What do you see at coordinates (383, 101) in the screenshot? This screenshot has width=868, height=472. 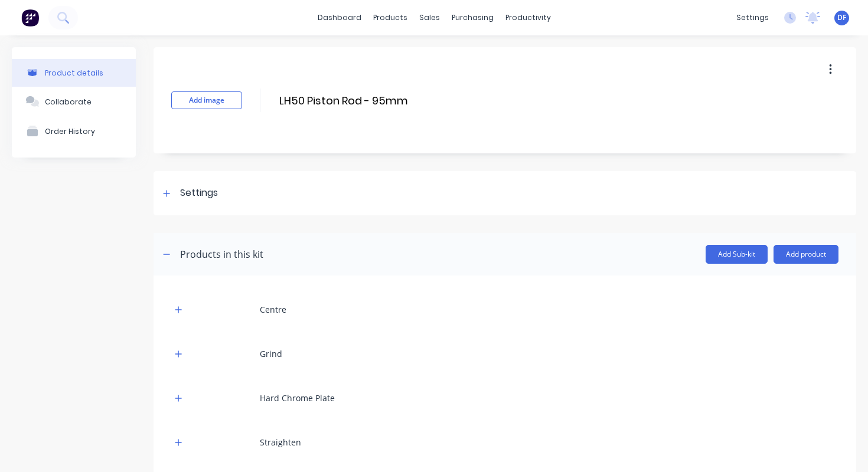 I see `input: Enter kit name` at bounding box center [383, 101].